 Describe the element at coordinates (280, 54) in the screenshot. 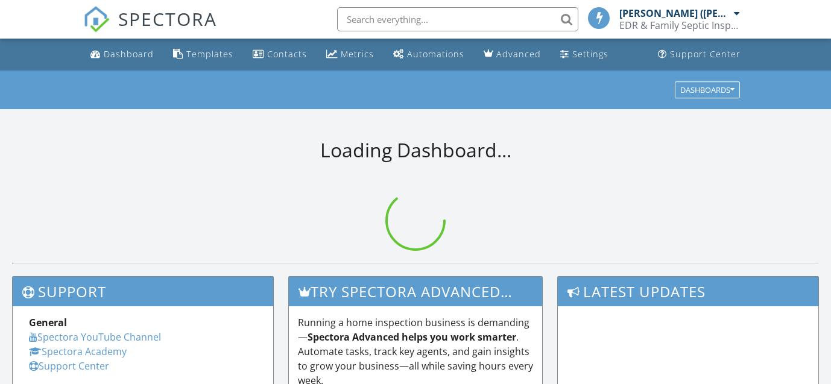

I see `a: Contacts` at that location.